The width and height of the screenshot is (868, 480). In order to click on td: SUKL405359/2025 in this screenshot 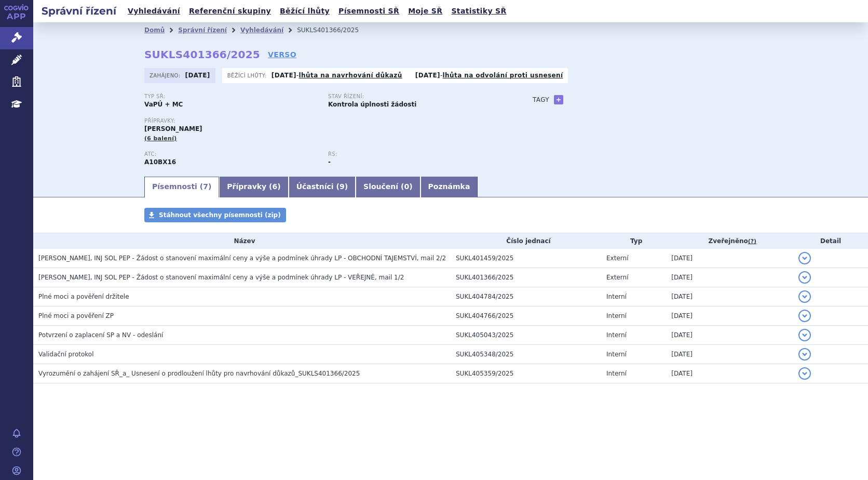, I will do `click(526, 374)`.